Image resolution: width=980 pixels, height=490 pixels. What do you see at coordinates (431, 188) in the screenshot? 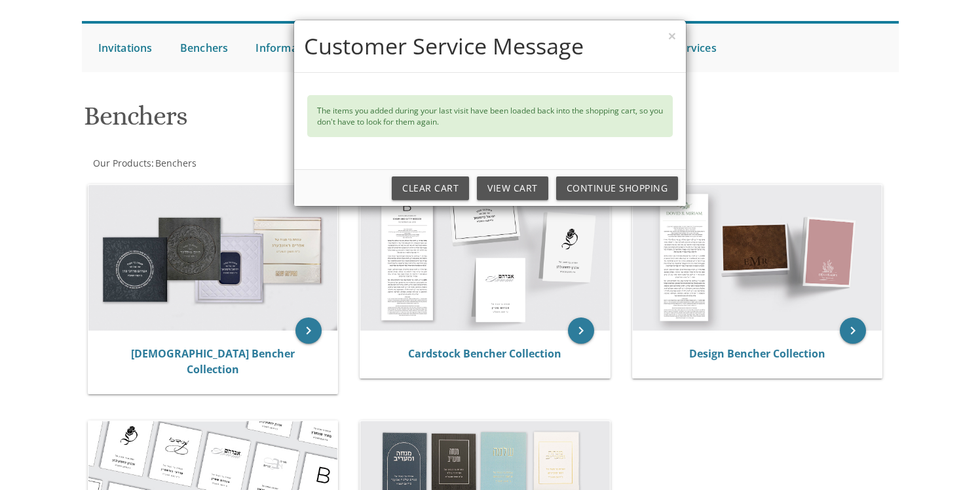
I see `a: Clear Cart` at bounding box center [431, 188].